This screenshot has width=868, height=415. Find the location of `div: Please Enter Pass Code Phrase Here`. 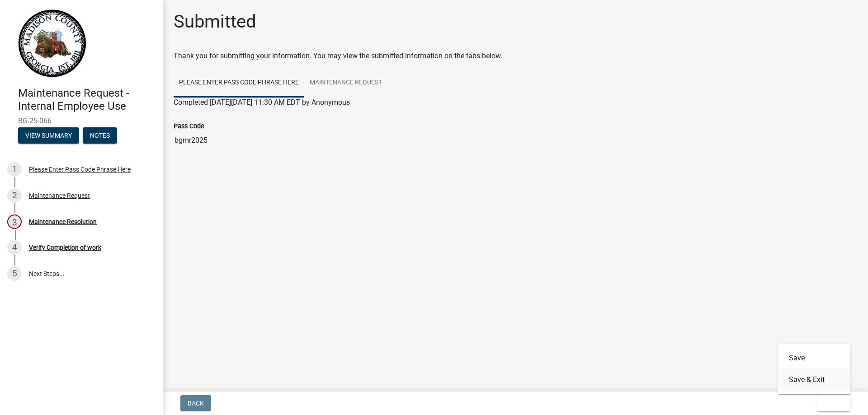

div: Please Enter Pass Code Phrase Here is located at coordinates (80, 169).